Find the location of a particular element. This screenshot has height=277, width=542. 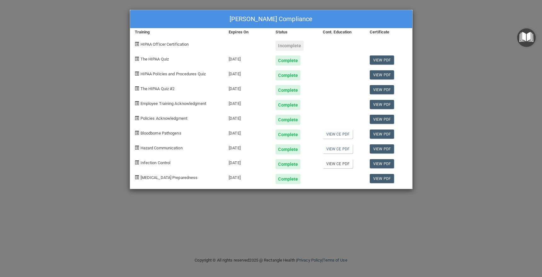

span: Hazard Communication is located at coordinates (162, 148).